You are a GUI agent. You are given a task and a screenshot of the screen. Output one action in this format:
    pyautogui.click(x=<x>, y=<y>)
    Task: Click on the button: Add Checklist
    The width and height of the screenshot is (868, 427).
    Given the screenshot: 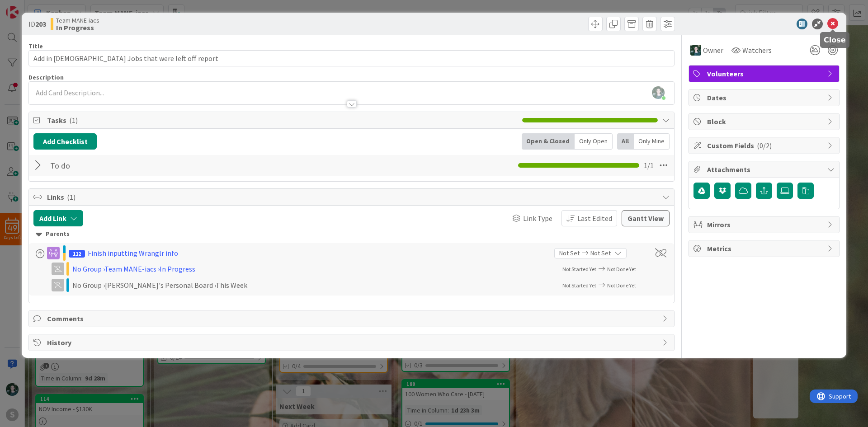 What is the action you would take?
    pyautogui.click(x=65, y=142)
    